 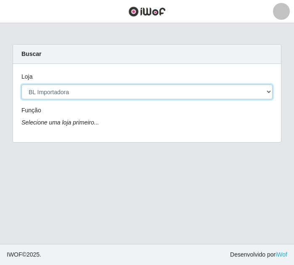 I want to click on span: © 2025 ., so click(x=24, y=255).